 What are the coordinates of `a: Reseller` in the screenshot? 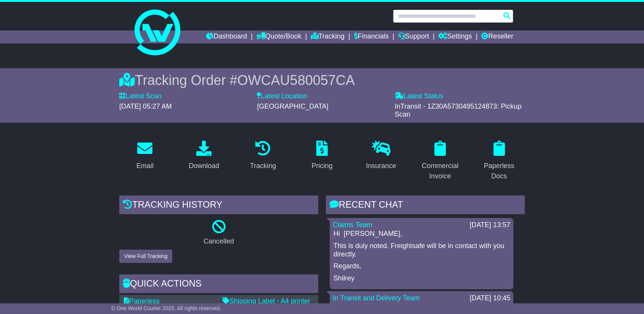 It's located at (497, 37).